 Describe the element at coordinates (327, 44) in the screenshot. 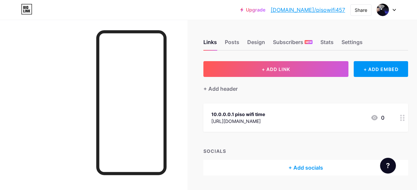

I see `div: Stats` at that location.